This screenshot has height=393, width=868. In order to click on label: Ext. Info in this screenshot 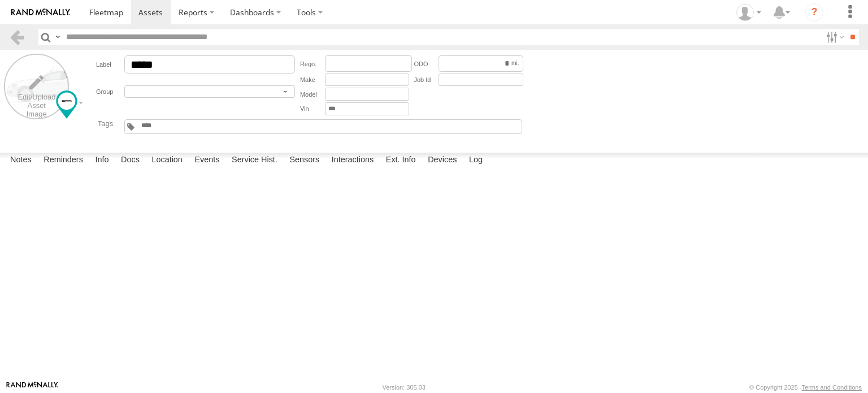, I will do `click(401, 161)`.